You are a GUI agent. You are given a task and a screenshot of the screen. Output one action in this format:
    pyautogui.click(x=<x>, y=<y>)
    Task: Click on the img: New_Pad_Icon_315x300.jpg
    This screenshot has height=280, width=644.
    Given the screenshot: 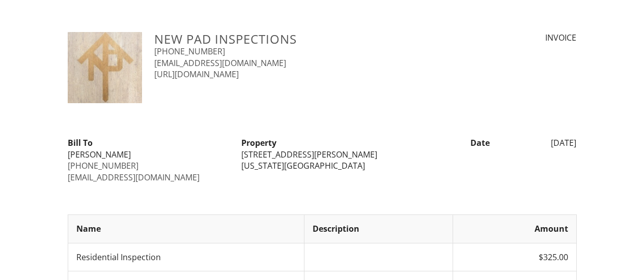 What is the action you would take?
    pyautogui.click(x=105, y=68)
    